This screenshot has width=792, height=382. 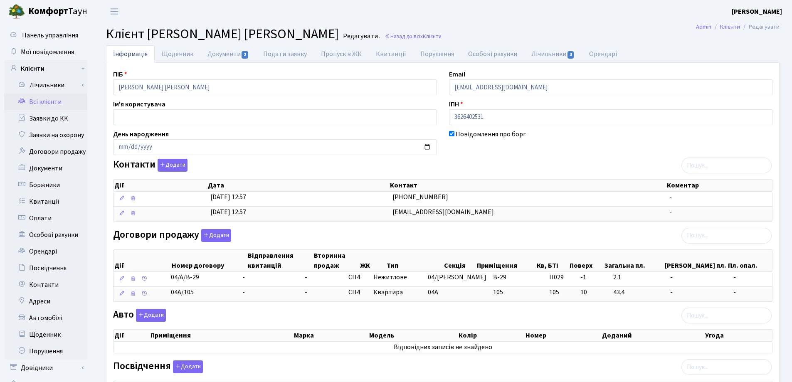 What do you see at coordinates (341, 54) in the screenshot?
I see `a: Пропуск в ЖК` at bounding box center [341, 54].